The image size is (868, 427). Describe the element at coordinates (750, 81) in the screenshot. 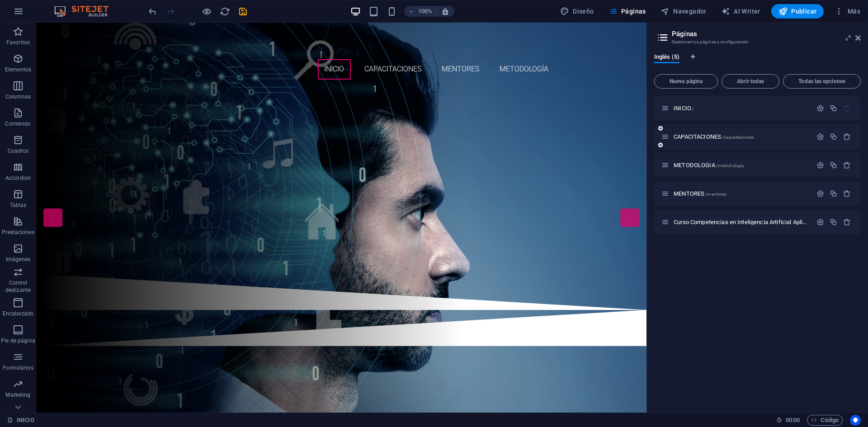

I see `span: Abrir todas` at that location.